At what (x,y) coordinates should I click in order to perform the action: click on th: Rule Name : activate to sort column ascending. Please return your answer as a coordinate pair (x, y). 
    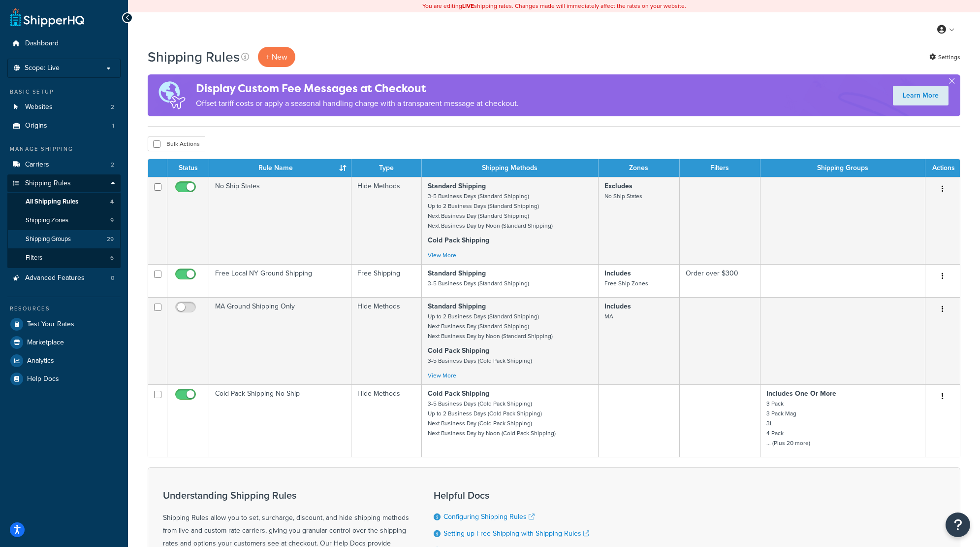
    Looking at the image, I should click on (280, 168).